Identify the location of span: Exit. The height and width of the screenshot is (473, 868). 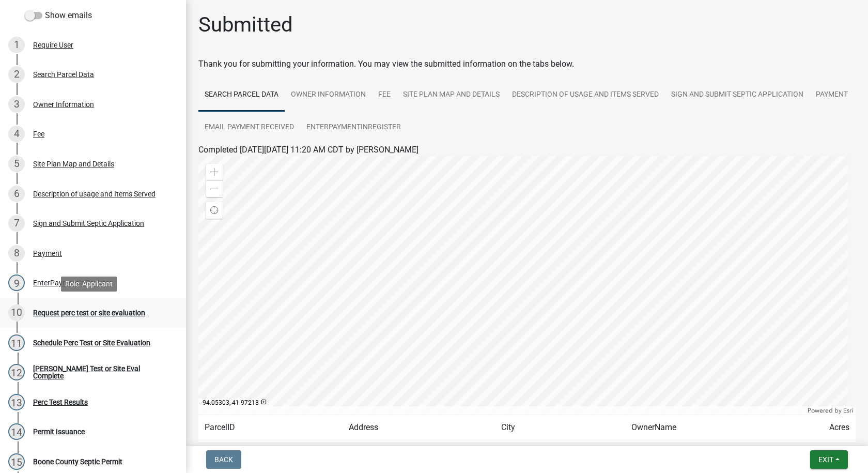
(825, 459).